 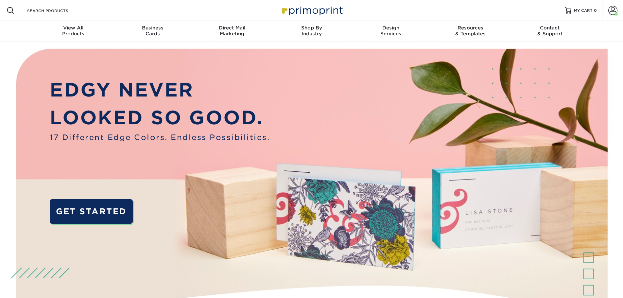 What do you see at coordinates (152, 31) in the screenshot?
I see `div: Cards` at bounding box center [152, 31].